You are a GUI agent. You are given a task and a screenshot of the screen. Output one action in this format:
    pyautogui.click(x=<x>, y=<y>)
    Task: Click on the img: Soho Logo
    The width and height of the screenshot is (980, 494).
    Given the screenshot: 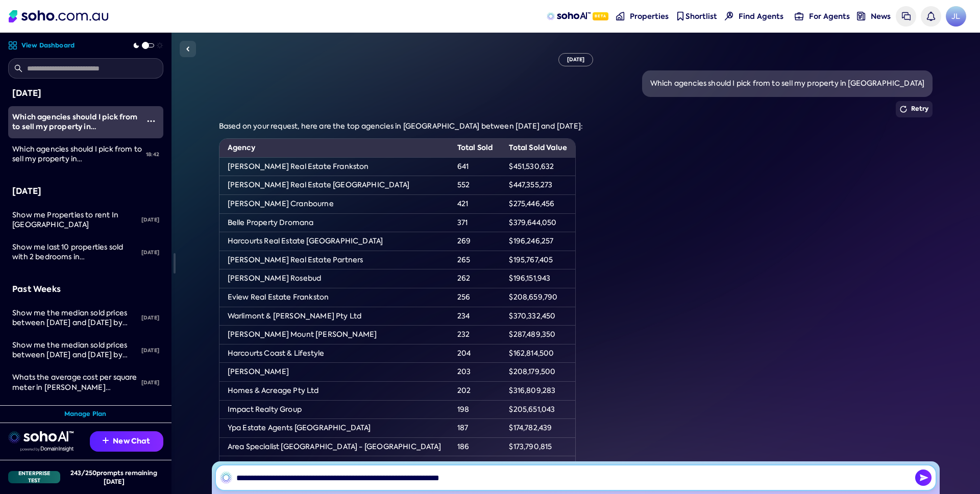 What is the action you would take?
    pyautogui.click(x=58, y=16)
    